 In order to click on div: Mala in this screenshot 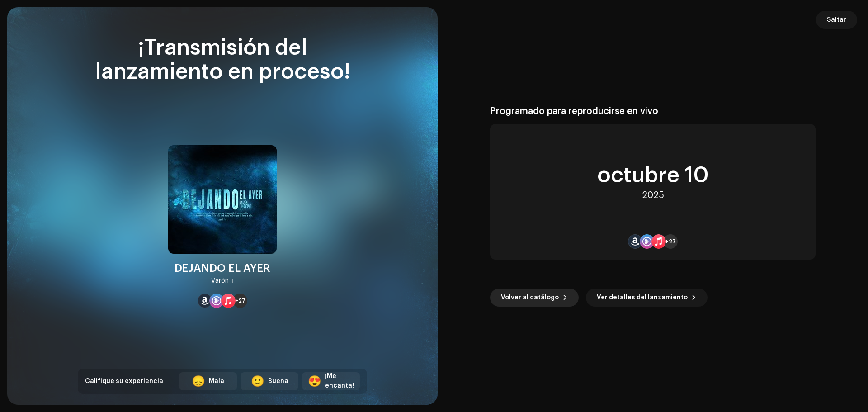, I will do `click(217, 381)`.